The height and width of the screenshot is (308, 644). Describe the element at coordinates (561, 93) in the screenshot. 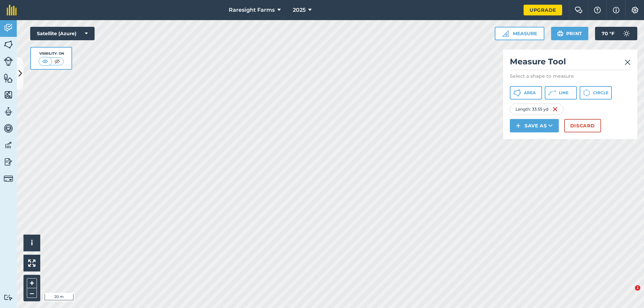

I see `button: Line` at that location.